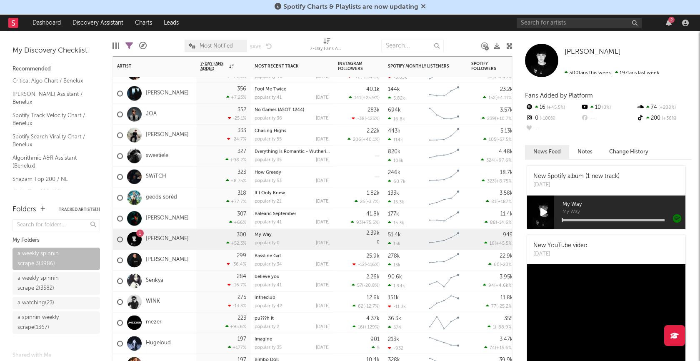 The height and width of the screenshot is (361, 700). What do you see at coordinates (52, 162) in the screenshot?
I see `a: Algorithmic A&R Assistant (Benelux)` at bounding box center [52, 162].